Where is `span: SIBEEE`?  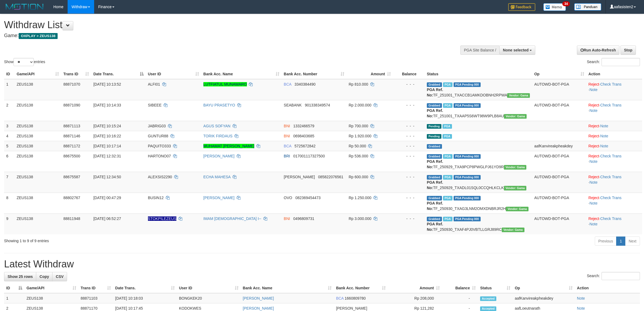 span: SIBEEE is located at coordinates (155, 105).